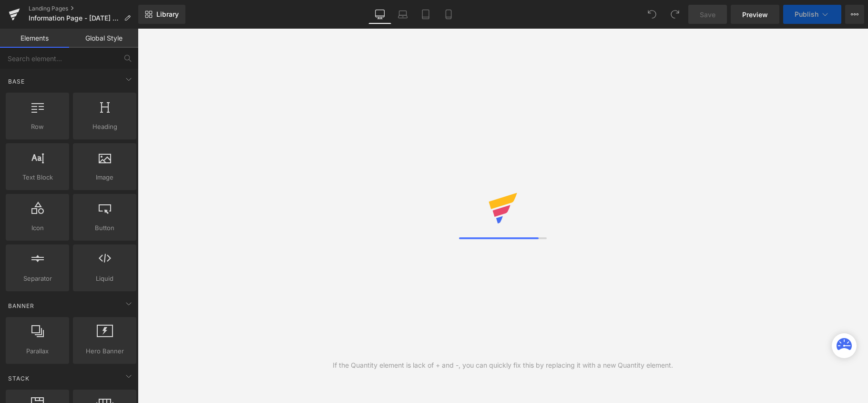 The height and width of the screenshot is (403, 868). Describe the element at coordinates (104, 126) in the screenshot. I see `span: Heading` at that location.